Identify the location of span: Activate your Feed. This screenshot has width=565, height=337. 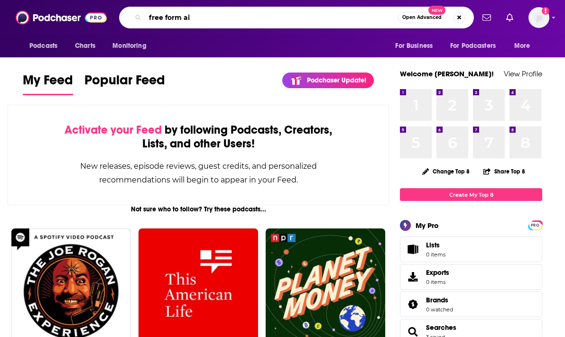
(113, 130).